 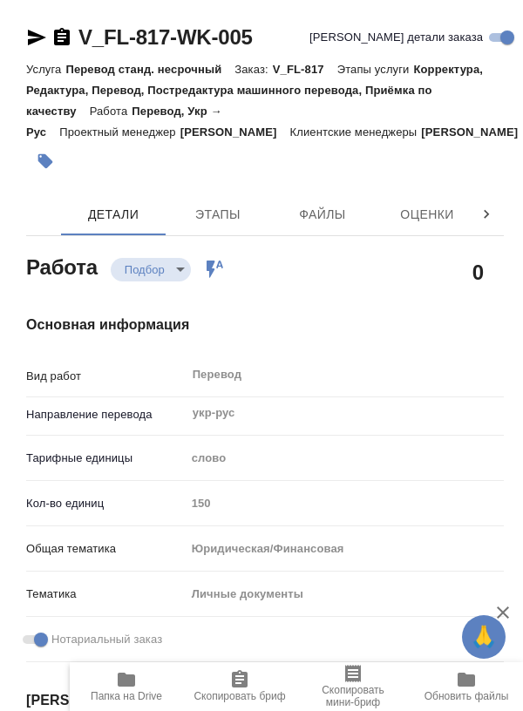 I want to click on button: Папка на Drive, so click(x=126, y=687).